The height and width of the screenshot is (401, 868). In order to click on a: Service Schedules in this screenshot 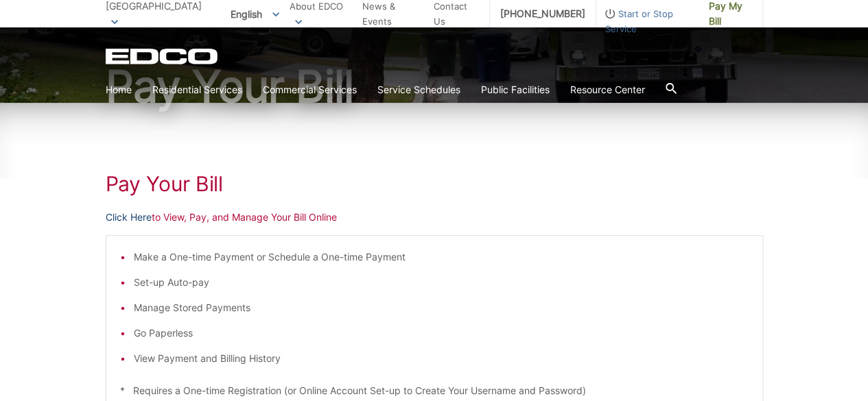, I will do `click(418, 90)`.